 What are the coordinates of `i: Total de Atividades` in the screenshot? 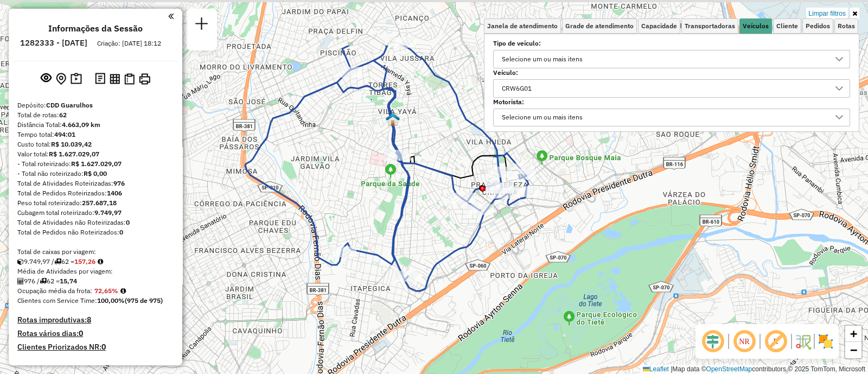 It's located at (21, 281).